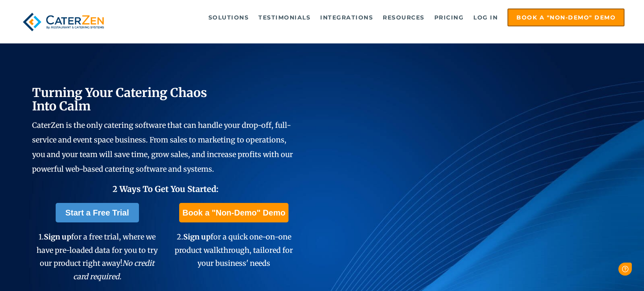  I want to click on a: Start a Free Trial, so click(97, 213).